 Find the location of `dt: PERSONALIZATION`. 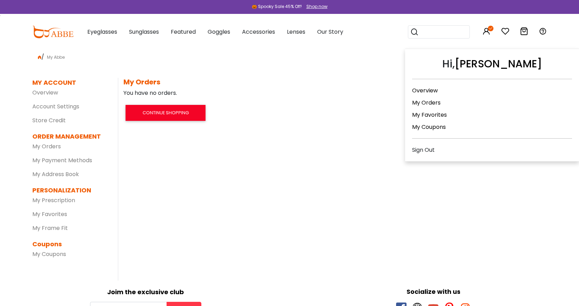

dt: PERSONALIZATION is located at coordinates (70, 190).